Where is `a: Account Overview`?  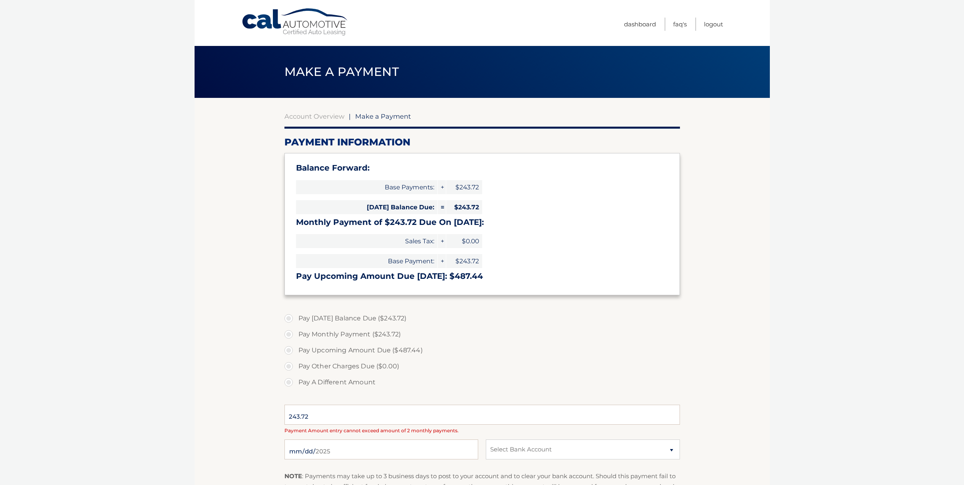
a: Account Overview is located at coordinates (314, 116).